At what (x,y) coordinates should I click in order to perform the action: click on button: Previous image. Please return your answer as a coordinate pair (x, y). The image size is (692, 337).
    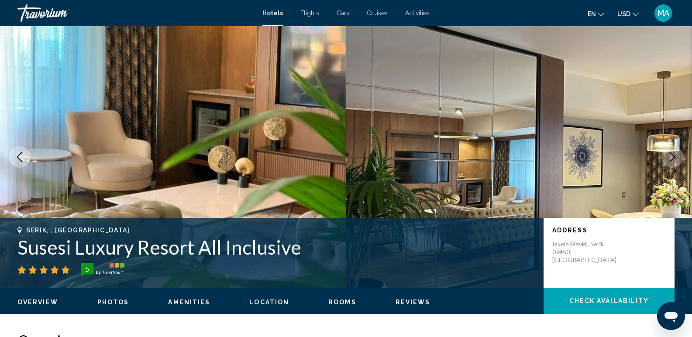
    Looking at the image, I should click on (20, 157).